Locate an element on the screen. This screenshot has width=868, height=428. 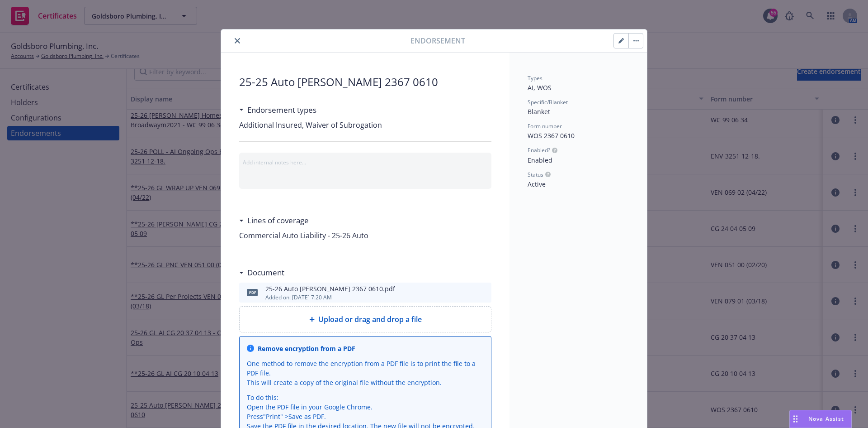
span: Enabled? is located at coordinates (539, 150).